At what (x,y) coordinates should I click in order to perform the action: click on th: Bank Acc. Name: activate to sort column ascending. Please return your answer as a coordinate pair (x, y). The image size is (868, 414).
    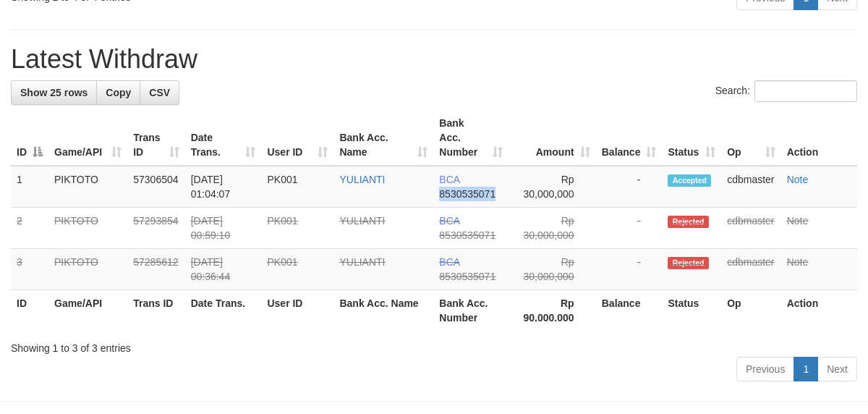
    Looking at the image, I should click on (383, 137).